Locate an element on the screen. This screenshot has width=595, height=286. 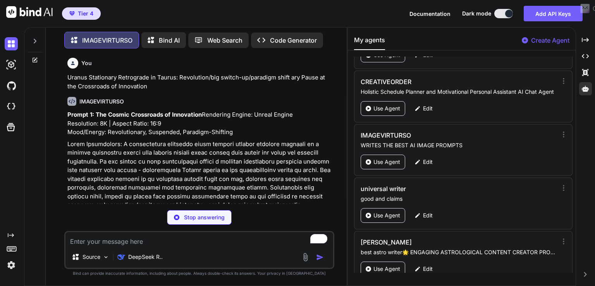
img: darkChat is located at coordinates (11, 44).